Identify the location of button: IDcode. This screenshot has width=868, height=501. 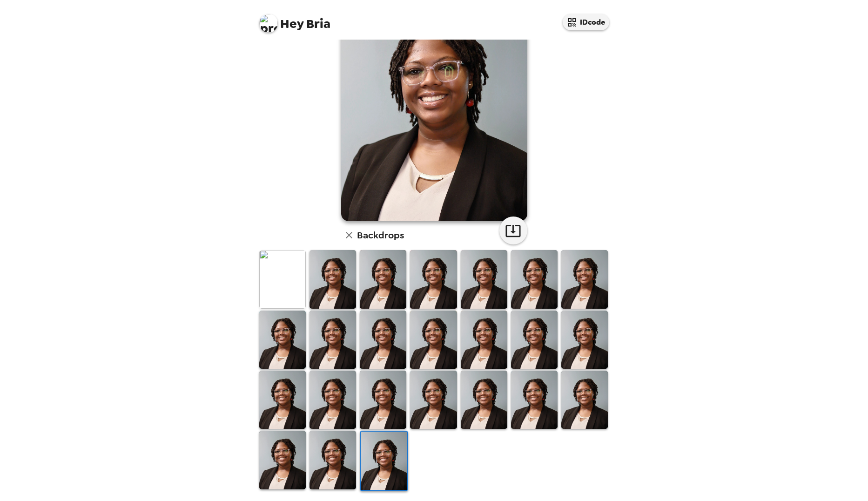
(586, 22).